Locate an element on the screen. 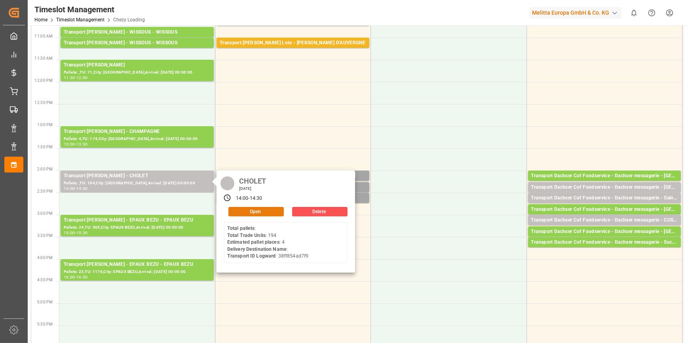 The height and width of the screenshot is (343, 688). a: Timeslot Management is located at coordinates (80, 20).